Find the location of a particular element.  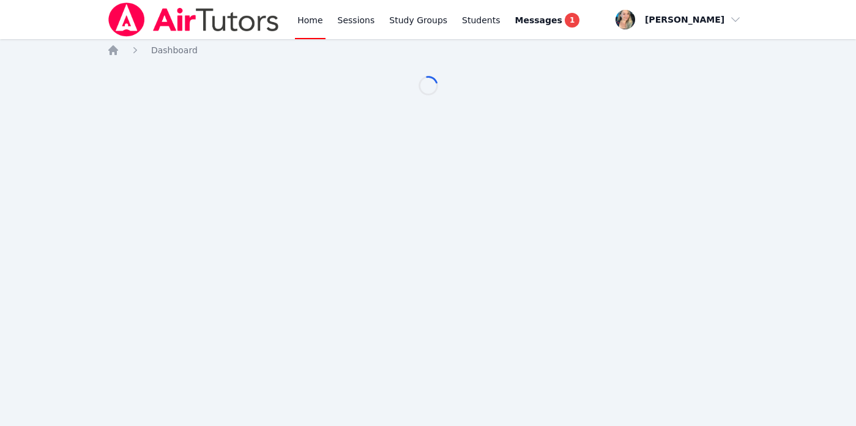

span: 1 is located at coordinates (572, 20).